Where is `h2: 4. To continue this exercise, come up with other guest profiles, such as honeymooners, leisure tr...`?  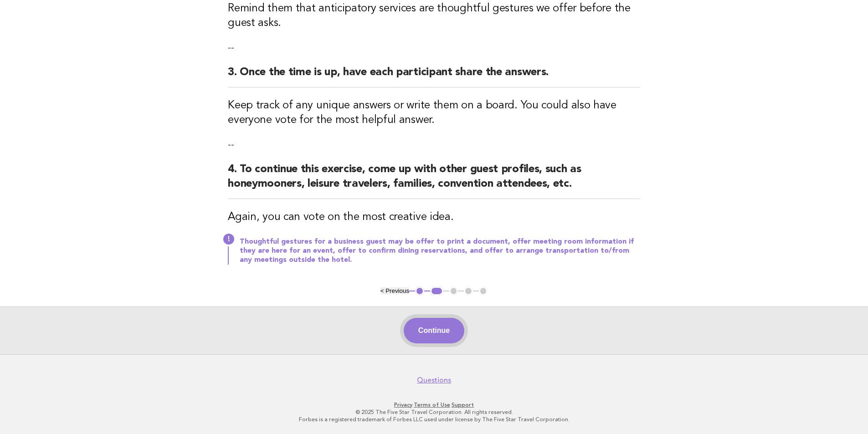
h2: 4. To continue this exercise, come up with other guest profiles, such as honeymooners, leisure tr... is located at coordinates (433, 180).